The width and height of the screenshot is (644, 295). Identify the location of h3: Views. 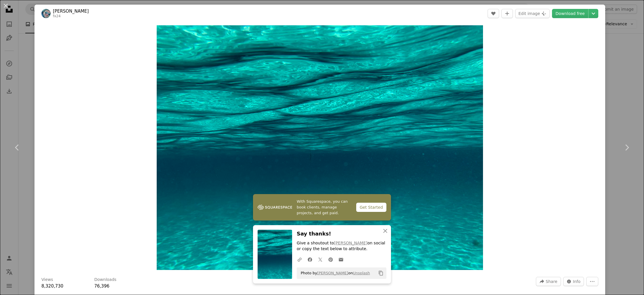
(47, 280).